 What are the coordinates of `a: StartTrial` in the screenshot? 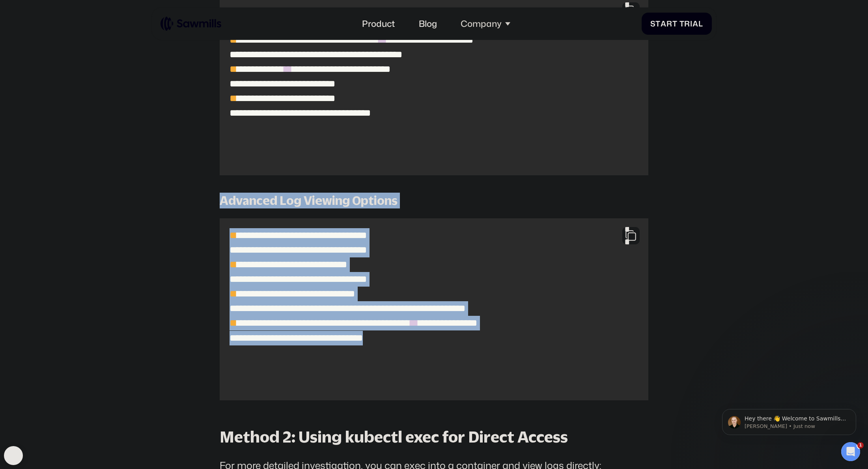 It's located at (677, 24).